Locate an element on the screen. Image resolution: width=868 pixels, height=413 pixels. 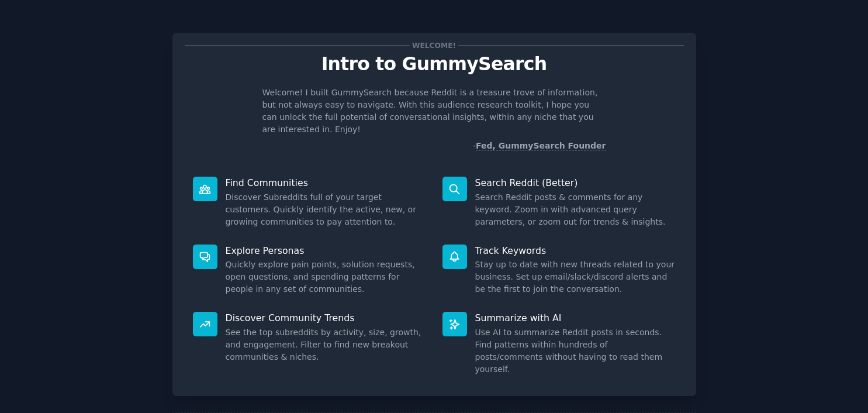
p: Search Reddit (Better) is located at coordinates (576, 182).